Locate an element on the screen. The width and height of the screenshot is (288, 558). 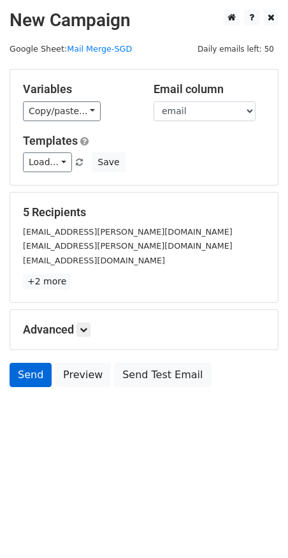
a: Mail Merge-SGD is located at coordinates (99, 48).